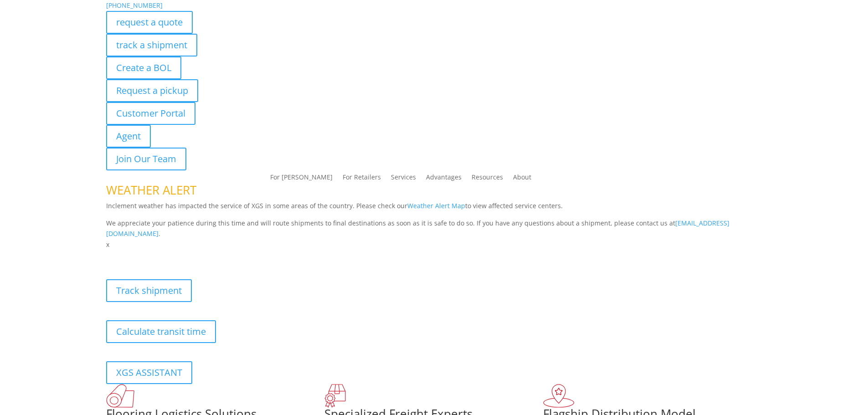 Image resolution: width=868 pixels, height=415 pixels. What do you see at coordinates (559, 396) in the screenshot?
I see `img: xgs-icon-flagship-distribution-model-red` at bounding box center [559, 396].